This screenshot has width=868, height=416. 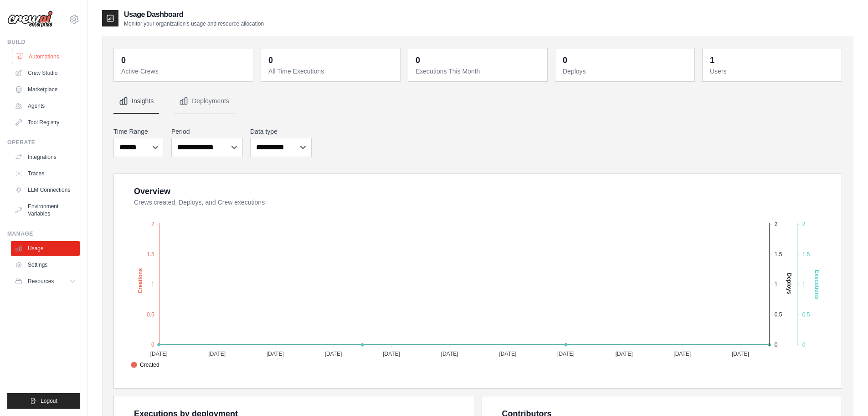 What do you see at coordinates (332, 71) in the screenshot?
I see `dt: All Time Executions` at bounding box center [332, 71].